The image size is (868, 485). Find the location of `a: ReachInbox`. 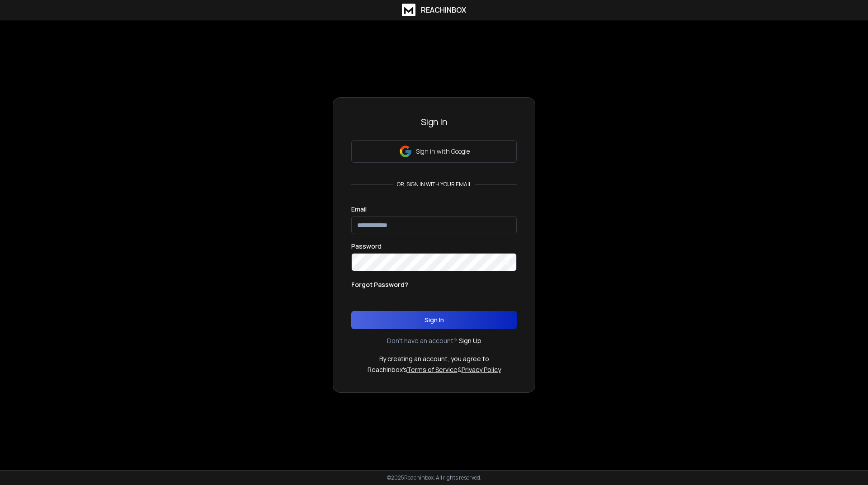

a: ReachInbox is located at coordinates (434, 10).